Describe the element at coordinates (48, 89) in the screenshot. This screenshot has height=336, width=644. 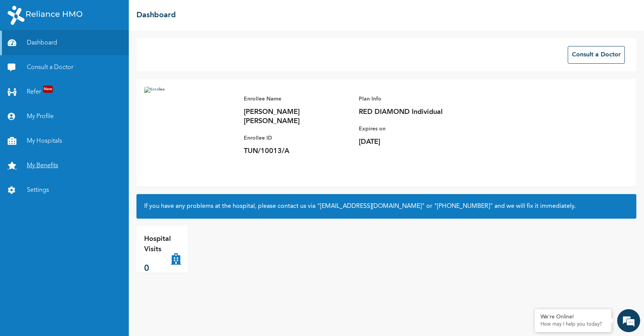
I see `span: New` at that location.